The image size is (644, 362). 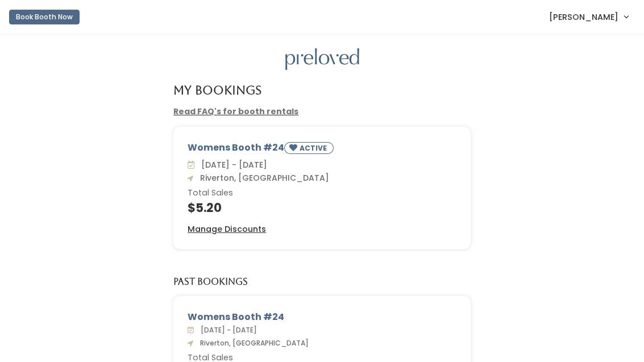 I want to click on a: Book Booth Now, so click(x=44, y=17).